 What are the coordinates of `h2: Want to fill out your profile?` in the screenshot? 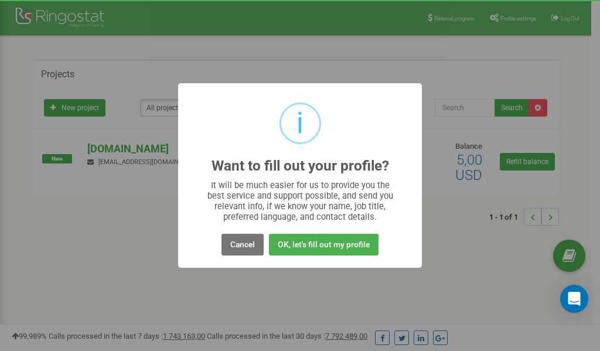 It's located at (300, 166).